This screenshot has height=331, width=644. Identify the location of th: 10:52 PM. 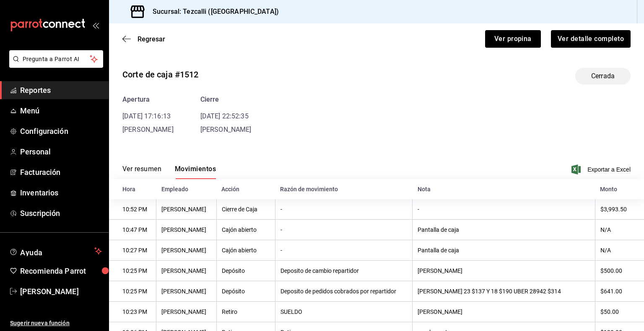
(132, 209).